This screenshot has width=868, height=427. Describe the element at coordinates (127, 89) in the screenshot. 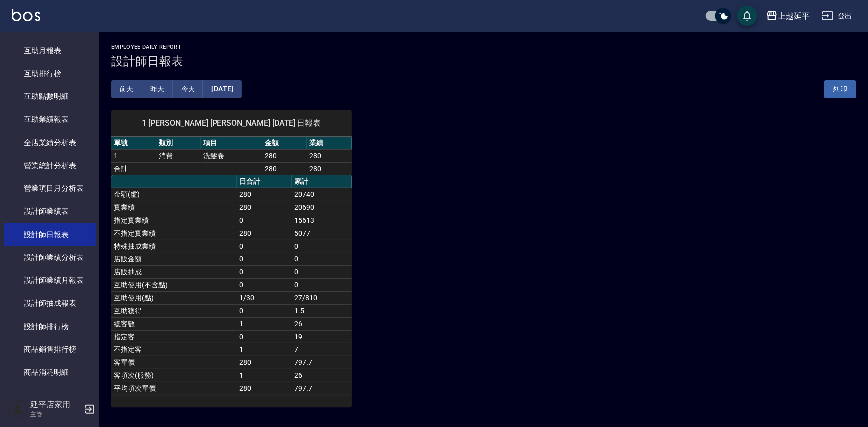

I see `button: 前天` at that location.